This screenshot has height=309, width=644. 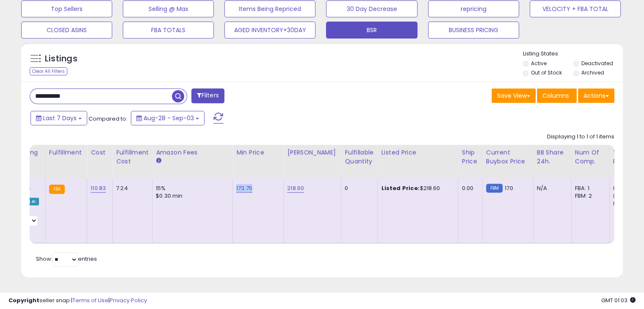 What do you see at coordinates (57, 189) in the screenshot?
I see `small: FBA` at bounding box center [57, 189].